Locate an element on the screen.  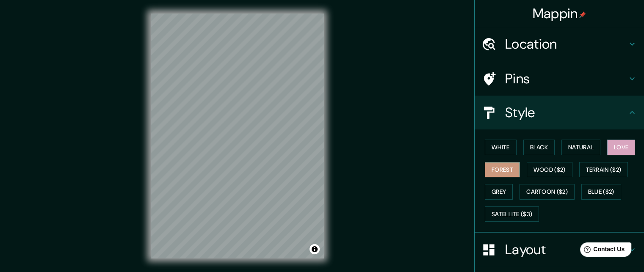
button: Toggle attribution is located at coordinates (315, 250).